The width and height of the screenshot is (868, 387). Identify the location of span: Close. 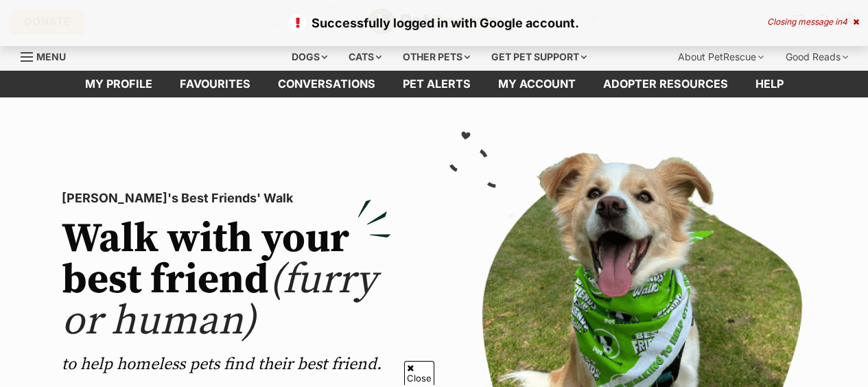
(419, 373).